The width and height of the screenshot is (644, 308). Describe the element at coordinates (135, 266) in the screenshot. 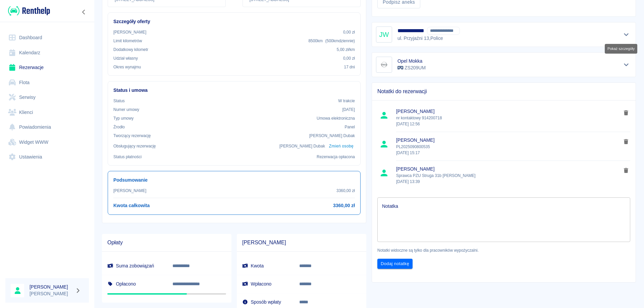

I see `h6: Suma zobowiązań` at that location.